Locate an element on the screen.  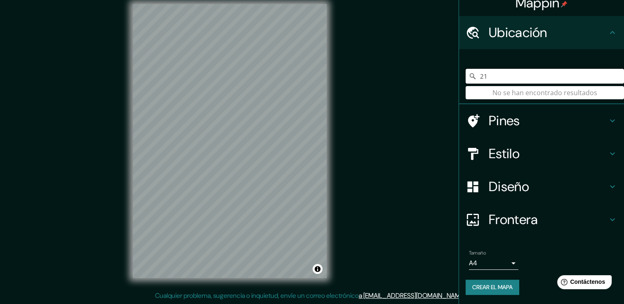
button: Alternar atribución is located at coordinates (318, 269).